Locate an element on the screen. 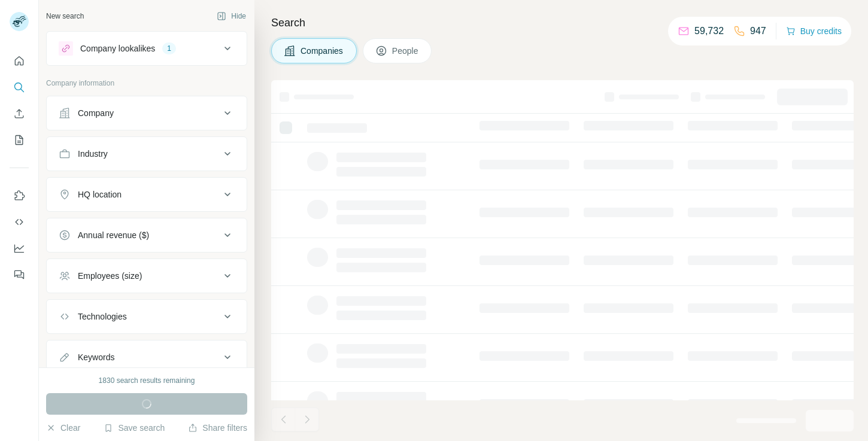 The width and height of the screenshot is (868, 441). span: Companies is located at coordinates (322, 51).